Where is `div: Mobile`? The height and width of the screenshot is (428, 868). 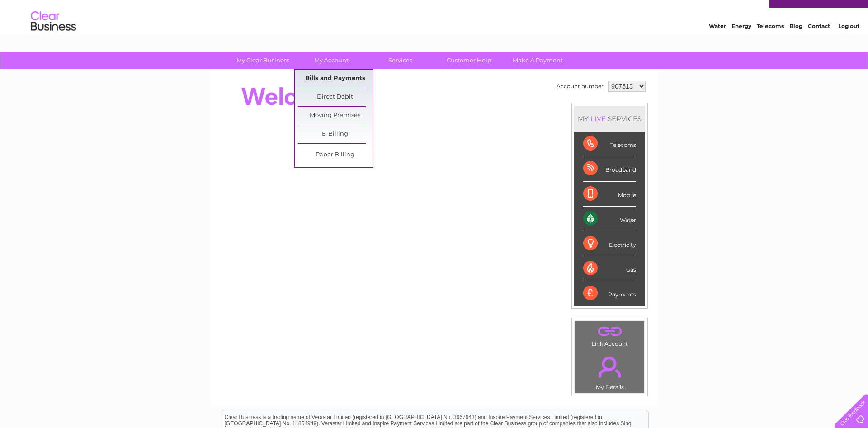
div: Mobile is located at coordinates (610, 194).